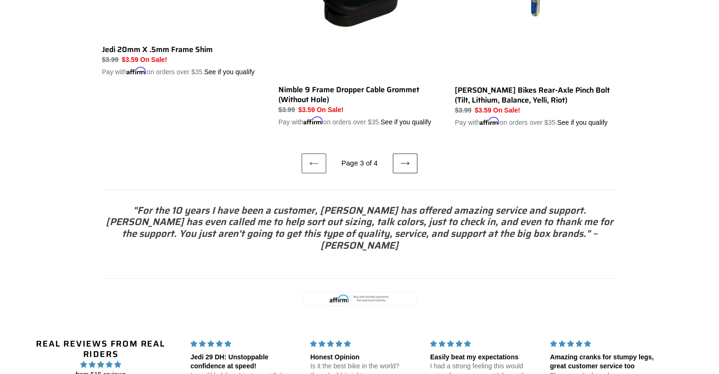 This screenshot has width=719, height=374. I want to click on span: 4.96 stars, so click(101, 364).